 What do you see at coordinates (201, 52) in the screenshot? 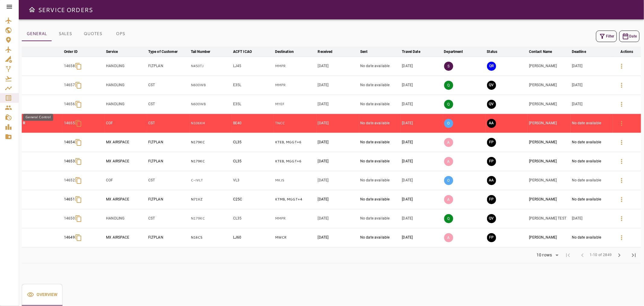
I see `div: Tail Number` at bounding box center [201, 52].